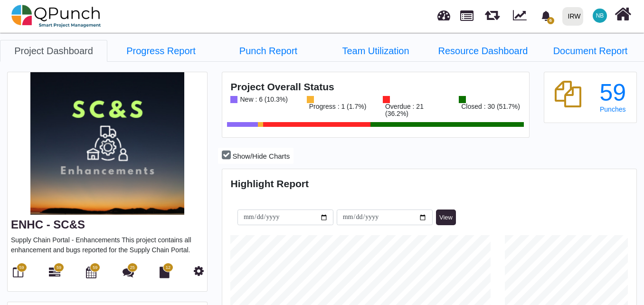 The image size is (644, 305). Describe the element at coordinates (91, 272) in the screenshot. I see `i: Calendar` at that location.